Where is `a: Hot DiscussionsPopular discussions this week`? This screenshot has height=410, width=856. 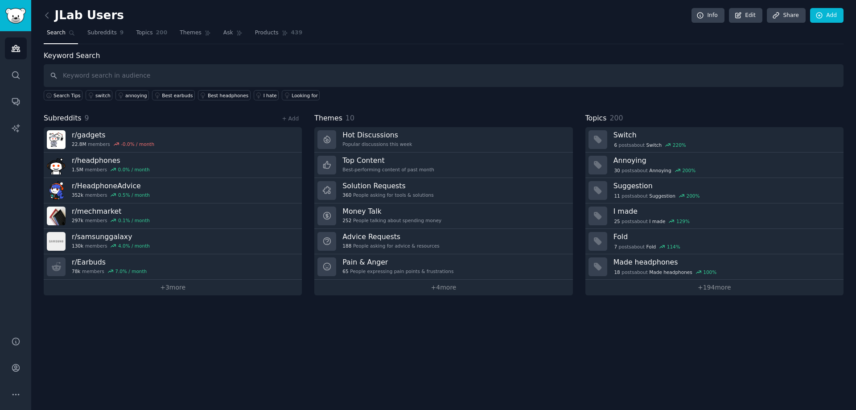 a: Hot DiscussionsPopular discussions this week is located at coordinates (443, 140).